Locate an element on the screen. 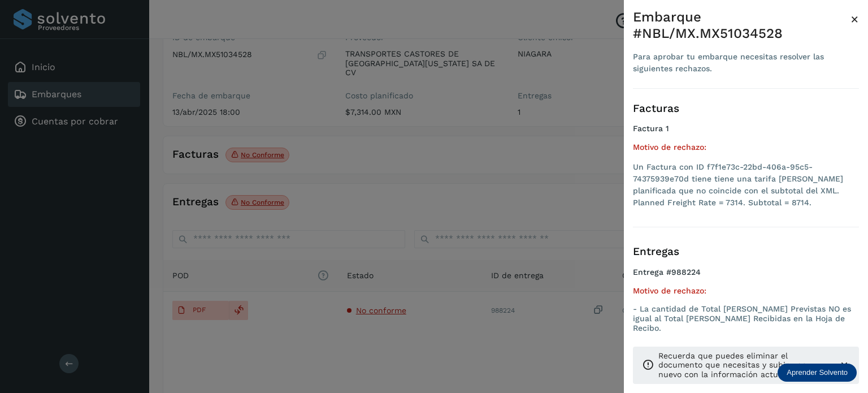 The image size is (868, 393). div: Aprender Solvento is located at coordinates (817, 372).